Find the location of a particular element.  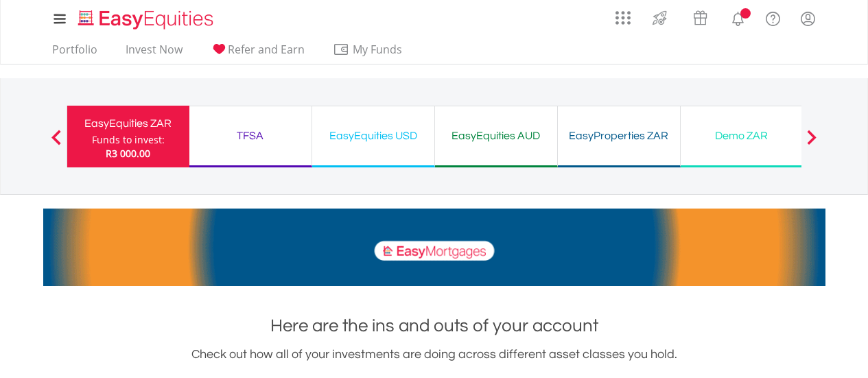

div: TFSA is located at coordinates (250, 136).